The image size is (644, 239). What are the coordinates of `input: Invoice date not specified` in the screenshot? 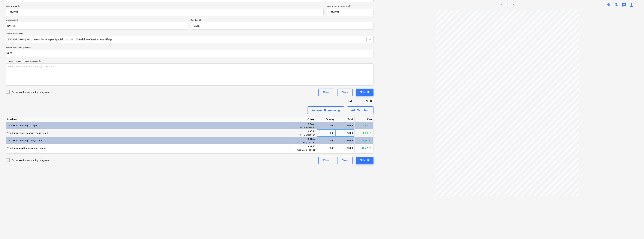 It's located at (97, 26).